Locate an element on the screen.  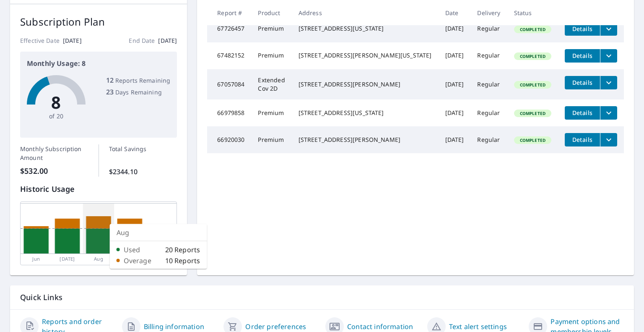
p: of 20 is located at coordinates (56, 116).